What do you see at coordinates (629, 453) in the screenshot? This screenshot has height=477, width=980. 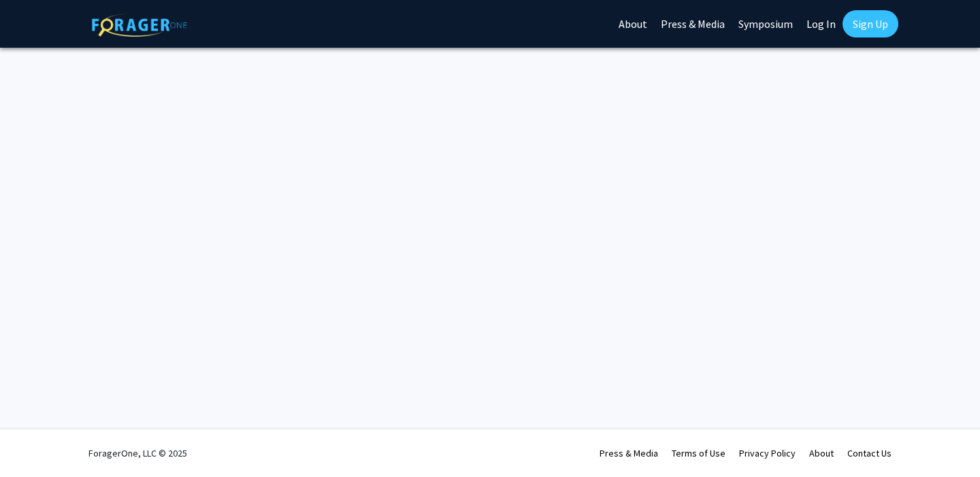 I see `a: Press & Media` at bounding box center [629, 453].